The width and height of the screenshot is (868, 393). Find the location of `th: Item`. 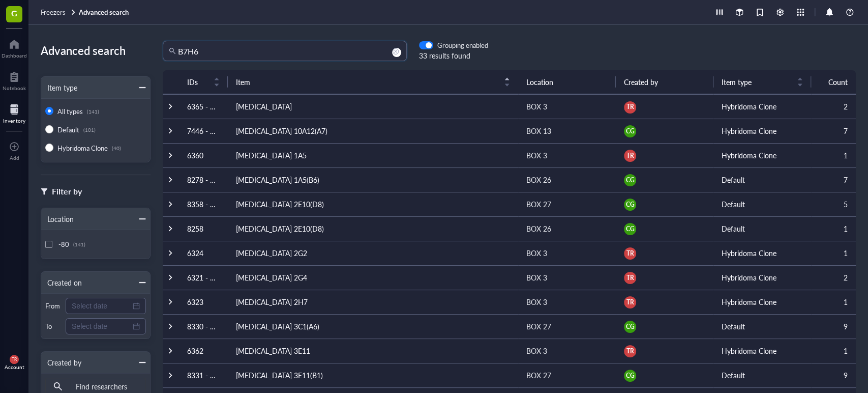

th: Item is located at coordinates (373, 82).